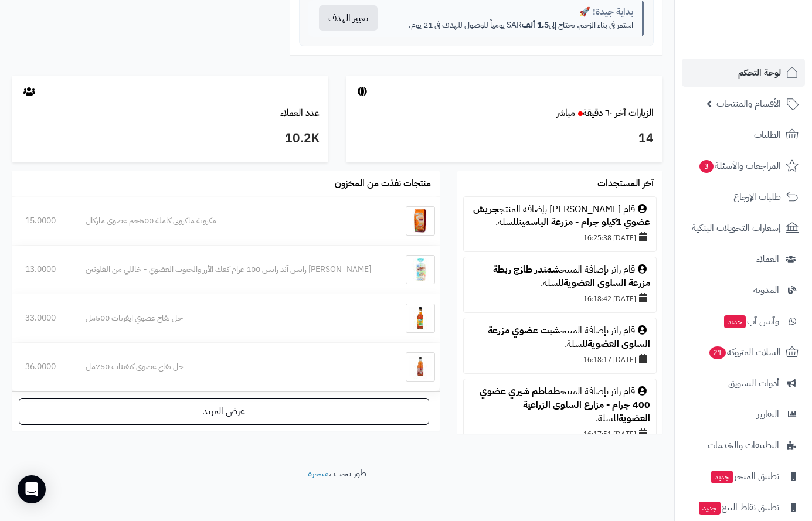 The image size is (812, 521). Describe the element at coordinates (32, 489) in the screenshot. I see `div: Open Intercom Messenger` at that location.